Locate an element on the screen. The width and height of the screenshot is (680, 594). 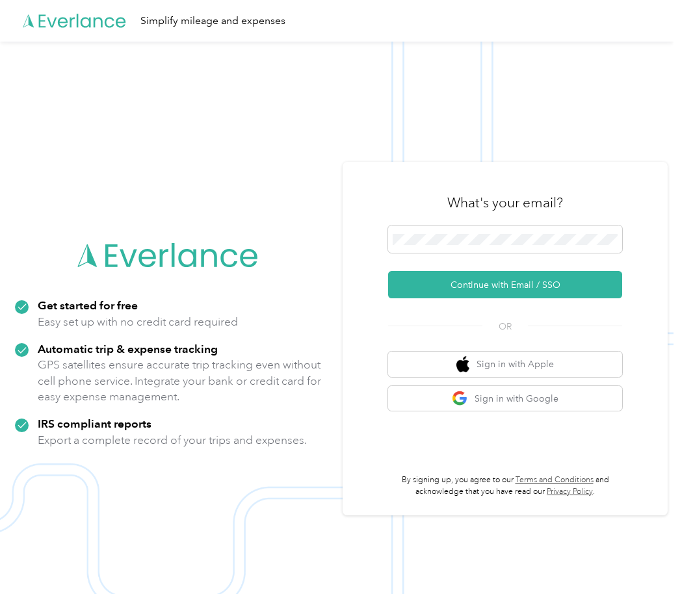
a: Terms and Conditions is located at coordinates (555, 480).